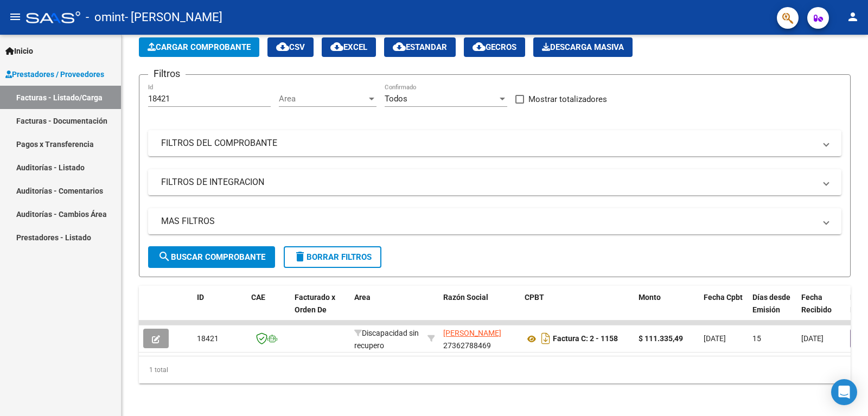 The image size is (868, 416). Describe the element at coordinates (349, 47) in the screenshot. I see `button: EXCEL` at that location.